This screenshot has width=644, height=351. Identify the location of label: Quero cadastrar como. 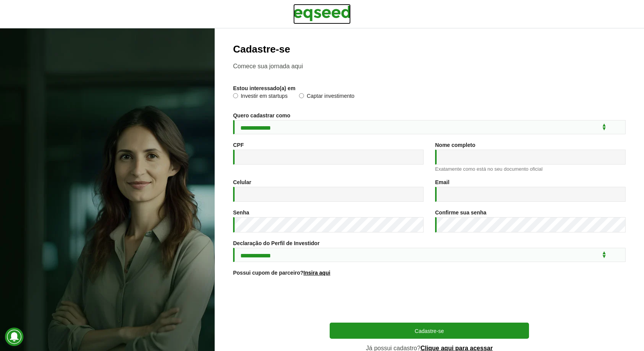
(261, 116).